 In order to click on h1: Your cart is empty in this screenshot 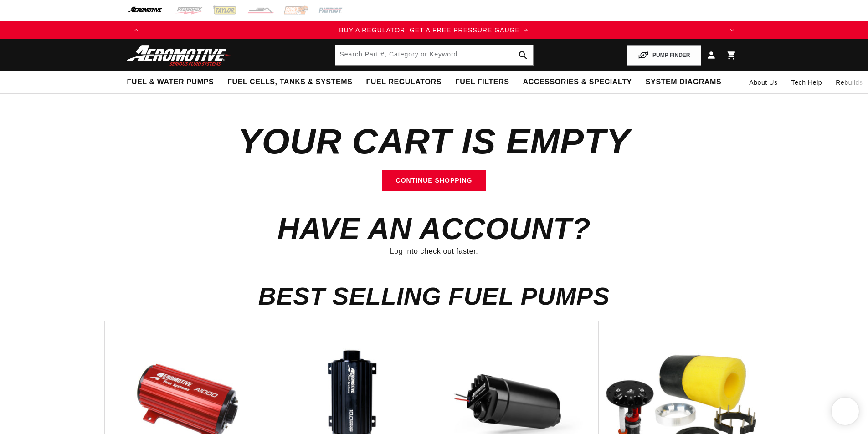, I will do `click(434, 141)`.